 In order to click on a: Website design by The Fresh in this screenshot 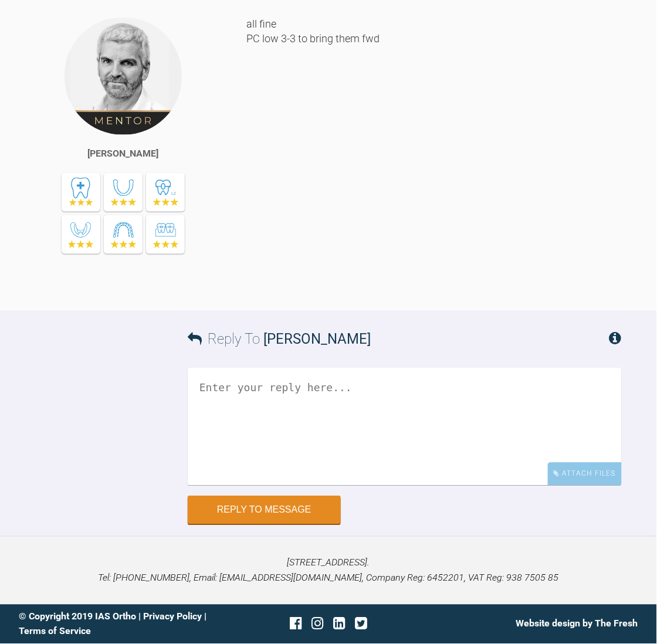, I will do `click(577, 624)`.